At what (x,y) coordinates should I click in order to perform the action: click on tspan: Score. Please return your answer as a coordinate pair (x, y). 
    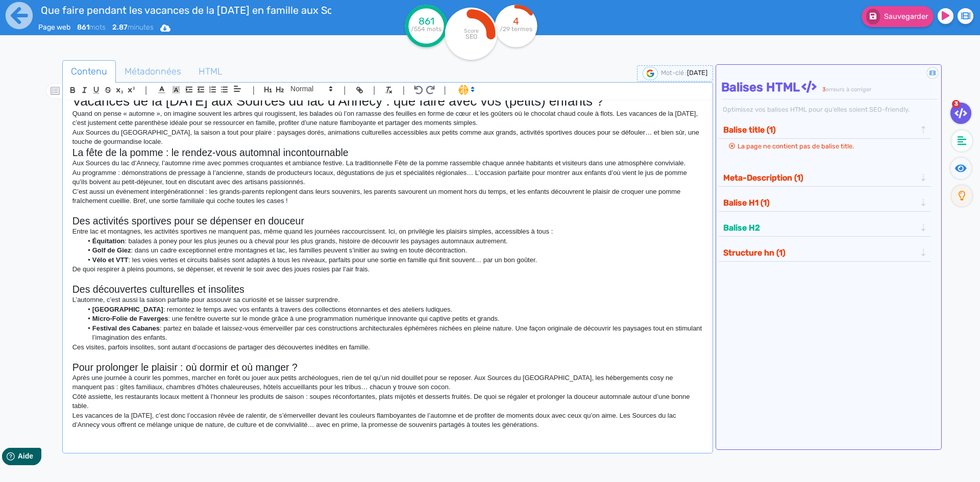
    Looking at the image, I should click on (471, 31).